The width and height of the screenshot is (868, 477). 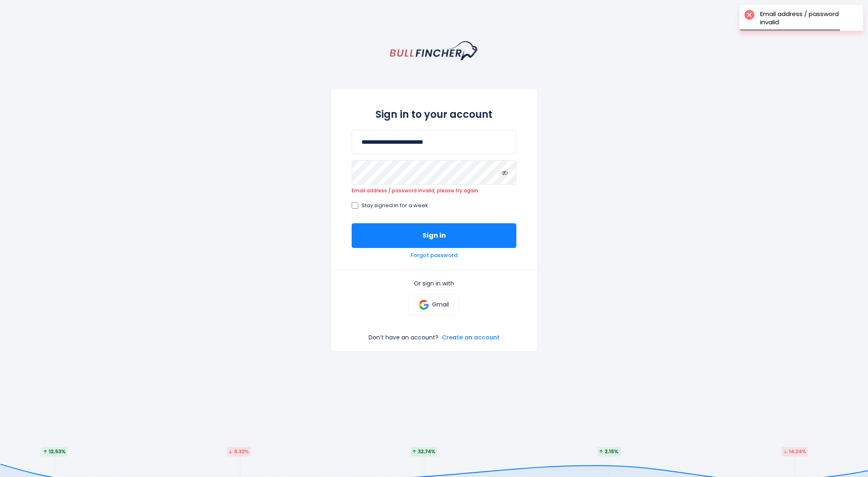 What do you see at coordinates (395, 205) in the screenshot?
I see `span: Stay signed in for a week` at bounding box center [395, 205].